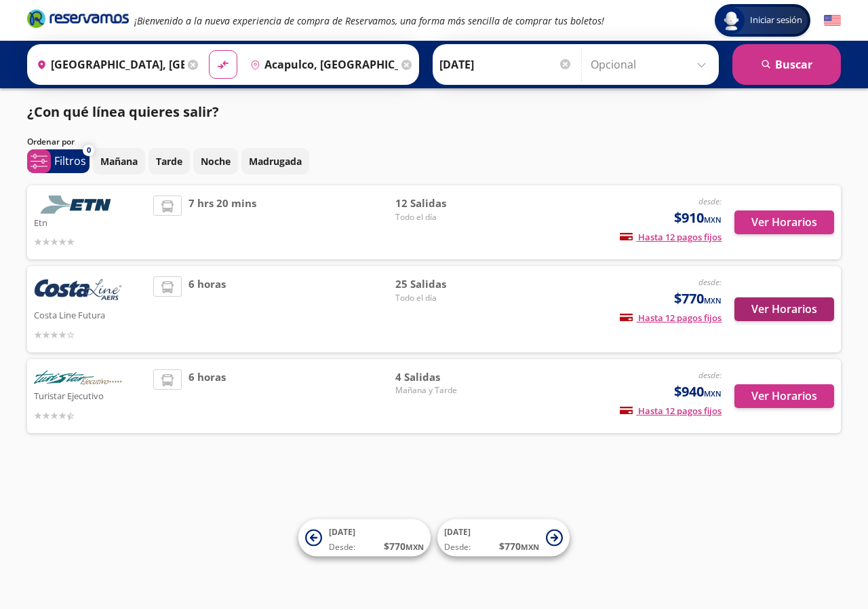 This screenshot has width=868, height=609. I want to click on span: 12 Salidas, so click(443, 203).